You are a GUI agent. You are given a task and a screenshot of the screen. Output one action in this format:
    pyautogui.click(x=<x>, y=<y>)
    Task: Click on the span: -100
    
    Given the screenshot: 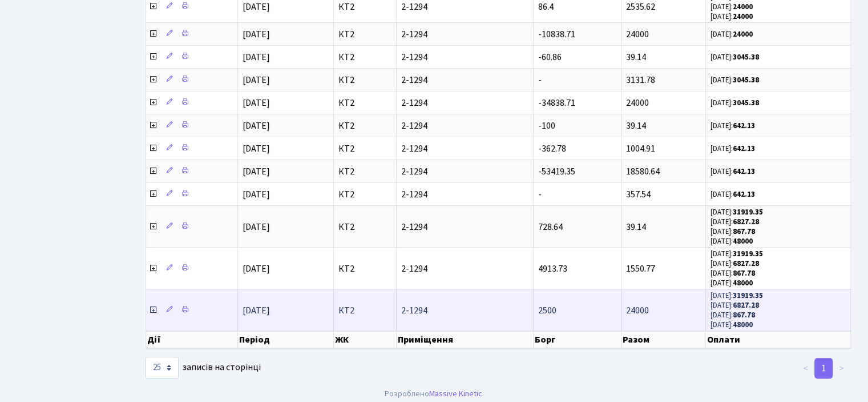 What is the action you would take?
    pyautogui.click(x=547, y=125)
    